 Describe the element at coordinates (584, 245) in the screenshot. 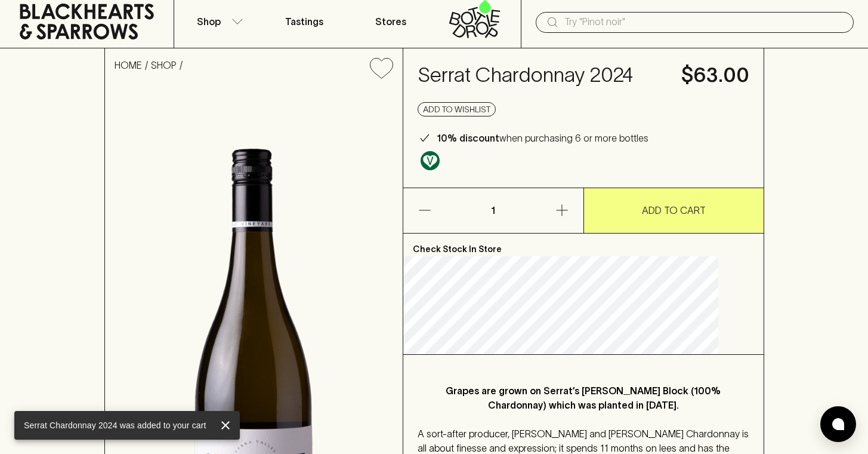

I see `p: Check Stock In Store` at that location.